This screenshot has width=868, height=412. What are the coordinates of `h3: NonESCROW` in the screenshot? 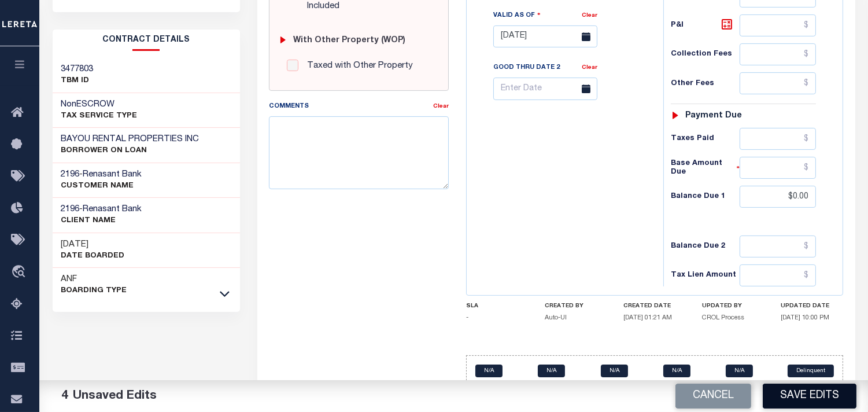 It's located at (100, 105).